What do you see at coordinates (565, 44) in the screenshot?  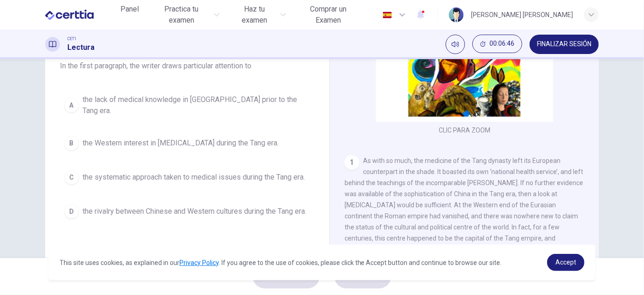 I see `span: FINALIZAR SESIÓN` at bounding box center [565, 44].